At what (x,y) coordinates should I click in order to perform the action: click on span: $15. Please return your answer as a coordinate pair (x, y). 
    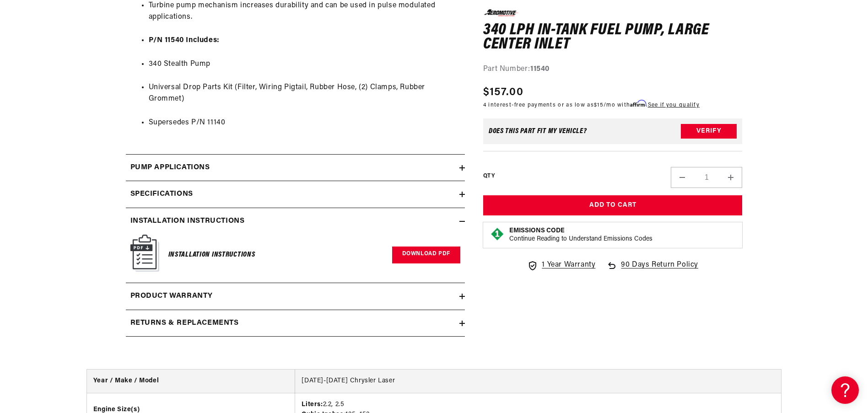
    Looking at the image, I should click on (598, 105).